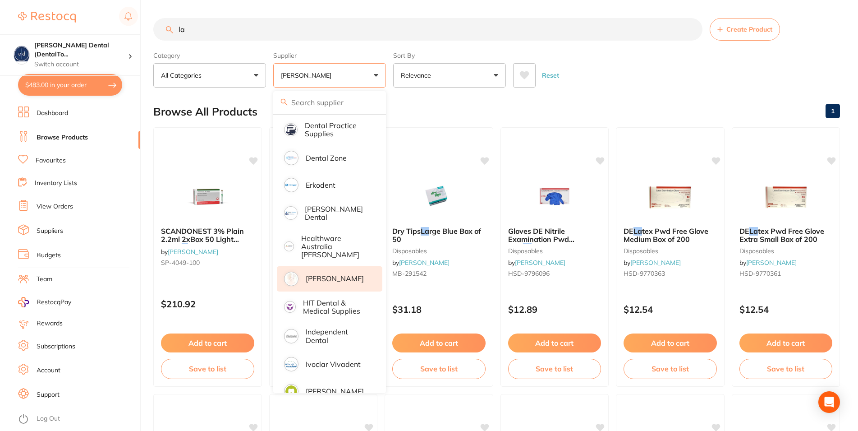  What do you see at coordinates (833, 111) in the screenshot?
I see `a: 1` at bounding box center [833, 111].